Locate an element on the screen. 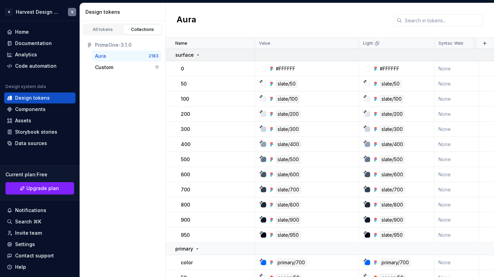  div: Invite team is located at coordinates (28, 233).